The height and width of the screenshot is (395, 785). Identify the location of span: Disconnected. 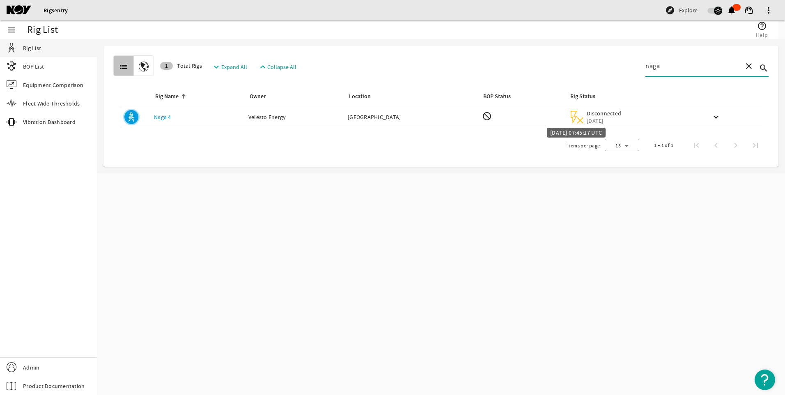
(604, 113).